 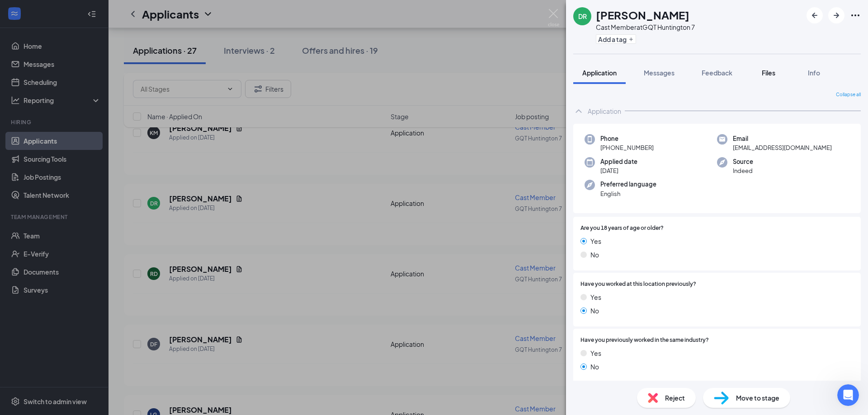 What do you see at coordinates (814, 16) in the screenshot?
I see `svg: ArrowLeftNew` at bounding box center [814, 16].